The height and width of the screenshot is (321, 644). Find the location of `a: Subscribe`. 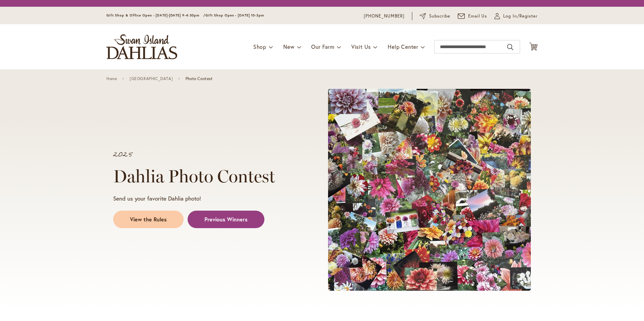

a: Subscribe is located at coordinates (435, 16).